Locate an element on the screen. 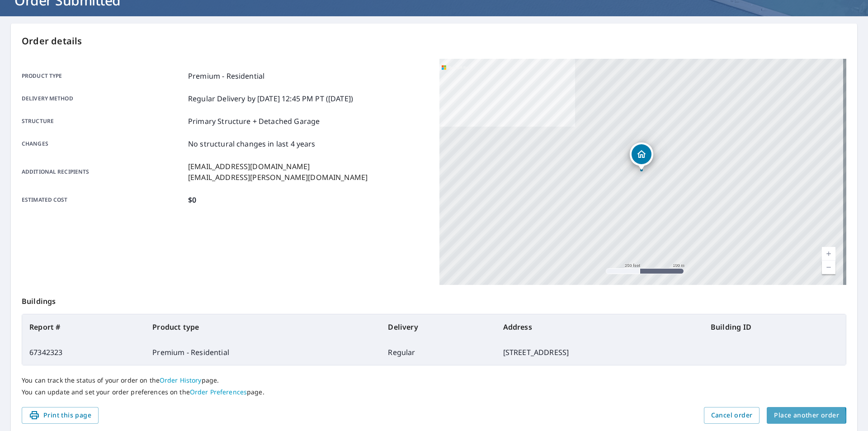 This screenshot has width=868, height=431. p: Buildings is located at coordinates (434, 300).